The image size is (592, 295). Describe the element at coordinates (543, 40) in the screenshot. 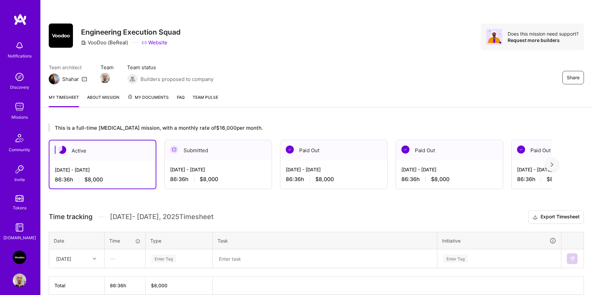

I see `div: Request more builders` at that location.